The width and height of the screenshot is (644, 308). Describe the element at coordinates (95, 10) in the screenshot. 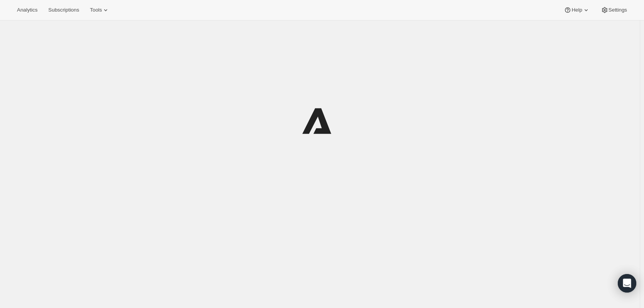

I see `span: Tools` at that location.